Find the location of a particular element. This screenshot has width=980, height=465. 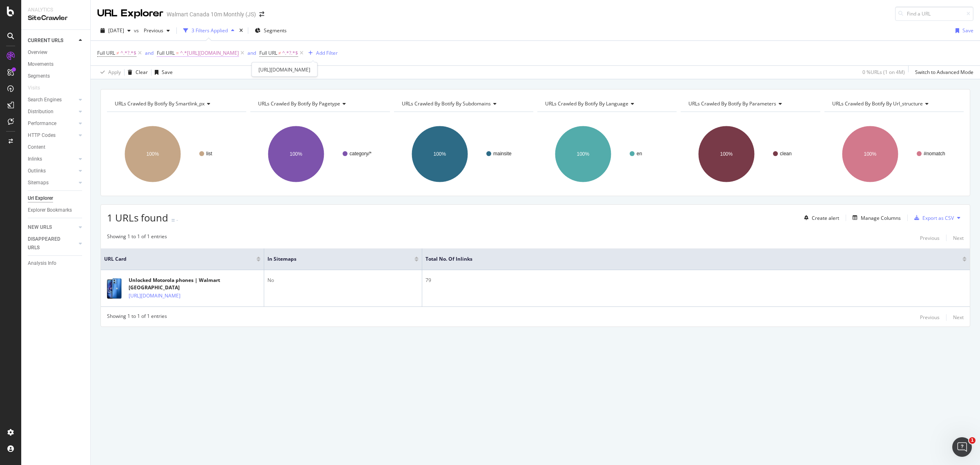

a: Sitemaps is located at coordinates (51, 182).